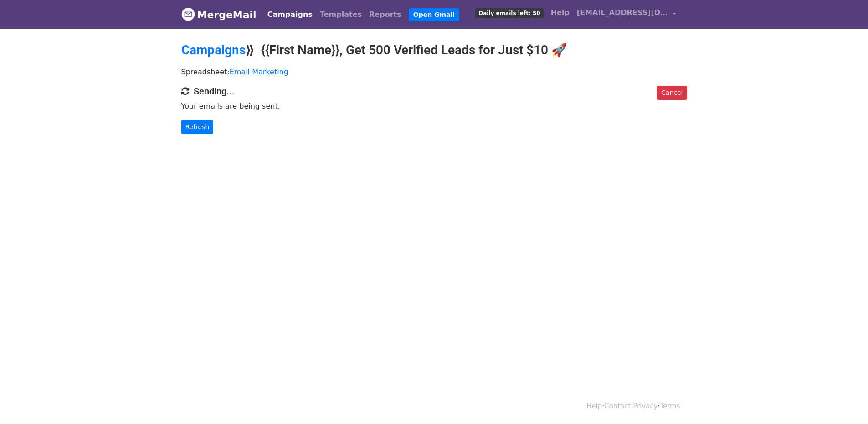 This screenshot has height=424, width=868. Describe the element at coordinates (670, 406) in the screenshot. I see `a: Terms` at that location.